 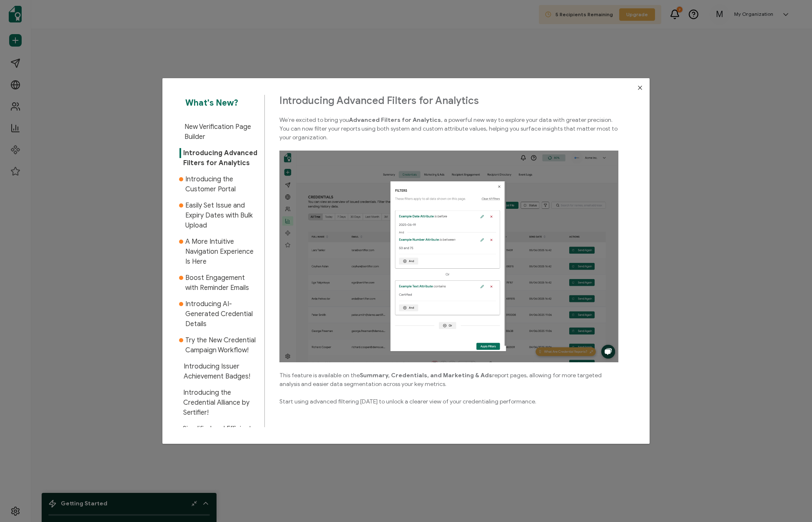 I want to click on span: Simplified and Efficient Credential Details: Explore Our Latest Update!, so click(x=220, y=444).